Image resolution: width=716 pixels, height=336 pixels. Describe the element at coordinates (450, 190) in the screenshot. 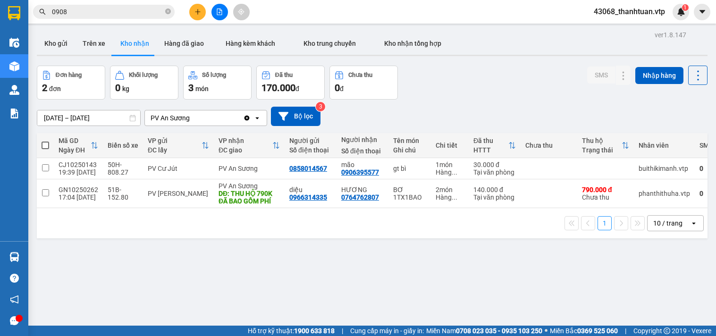

I see `div: 2 món` at that location.